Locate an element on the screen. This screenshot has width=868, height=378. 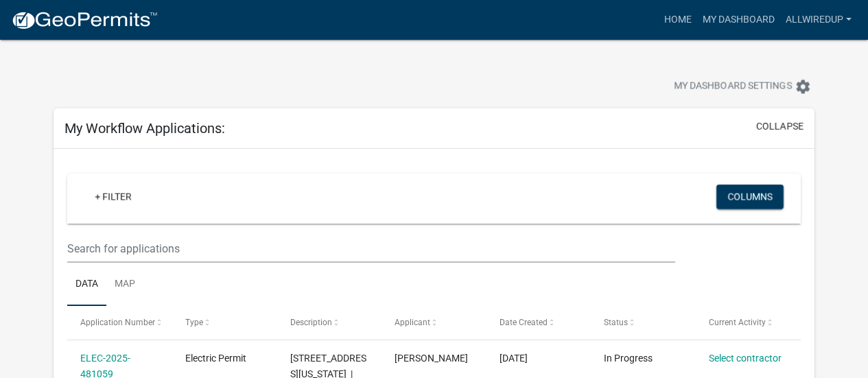
span: Applicant is located at coordinates (413, 322).